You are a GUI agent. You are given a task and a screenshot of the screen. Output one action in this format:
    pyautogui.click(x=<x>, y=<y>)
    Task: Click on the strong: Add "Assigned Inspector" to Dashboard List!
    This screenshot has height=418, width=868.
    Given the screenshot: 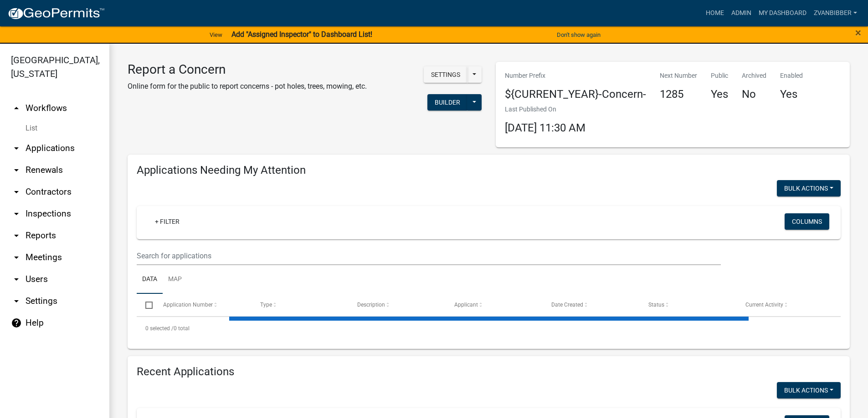 What is the action you would take?
    pyautogui.click(x=302, y=35)
    